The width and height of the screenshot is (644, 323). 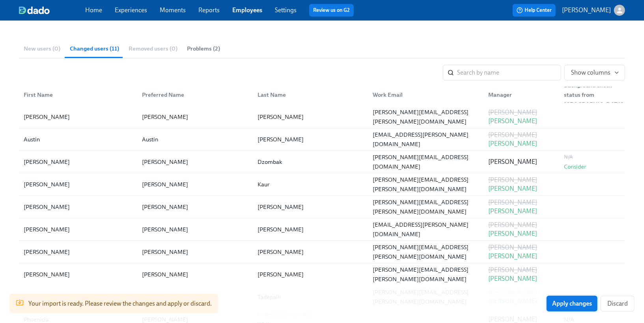 What do you see at coordinates (595, 73) in the screenshot?
I see `button: Show columns` at bounding box center [595, 73].